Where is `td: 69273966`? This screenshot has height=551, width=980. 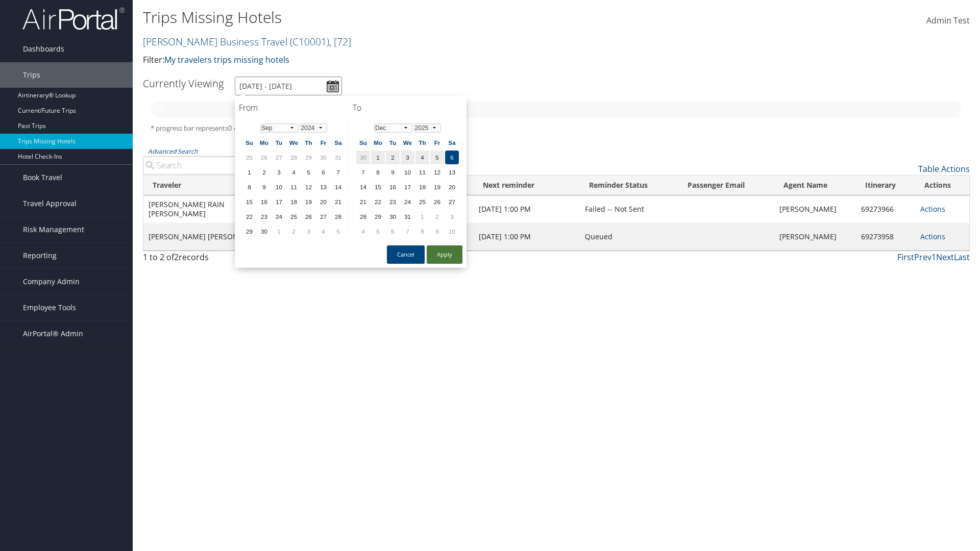 td: 69273966 is located at coordinates (886, 209).